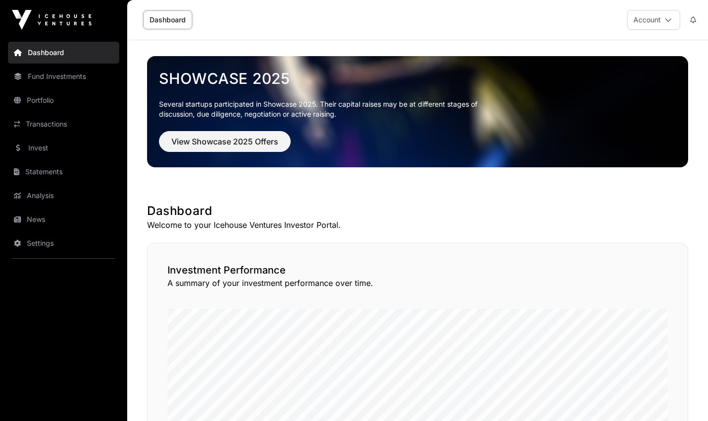 The height and width of the screenshot is (421, 708). I want to click on a: Settings, so click(64, 243).